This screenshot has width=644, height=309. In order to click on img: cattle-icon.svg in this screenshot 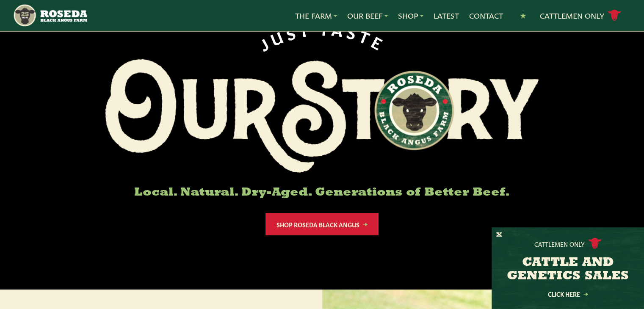, I will do `click(595, 243)`.